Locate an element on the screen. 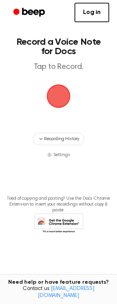 This screenshot has width=117, height=304. a: Beep is located at coordinates (30, 12).